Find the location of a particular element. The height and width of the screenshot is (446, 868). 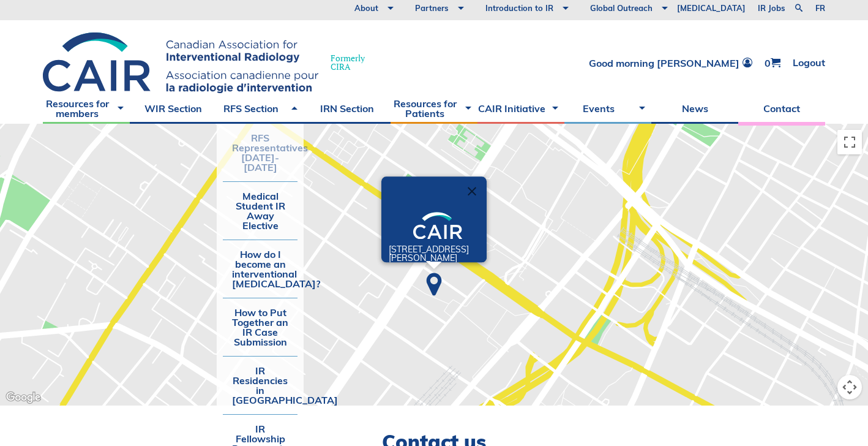

button: Toggle fullscreen view is located at coordinates (850, 143).